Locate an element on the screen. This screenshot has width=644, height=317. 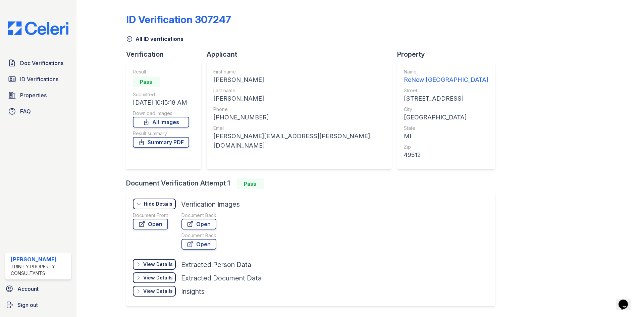
div: Applicant is located at coordinates (302, 54).